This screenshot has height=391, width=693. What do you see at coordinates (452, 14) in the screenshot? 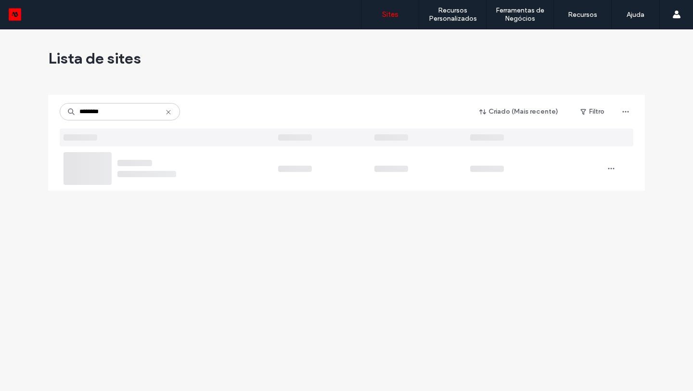
I see `label: Recursos Personalizados` at bounding box center [452, 14].